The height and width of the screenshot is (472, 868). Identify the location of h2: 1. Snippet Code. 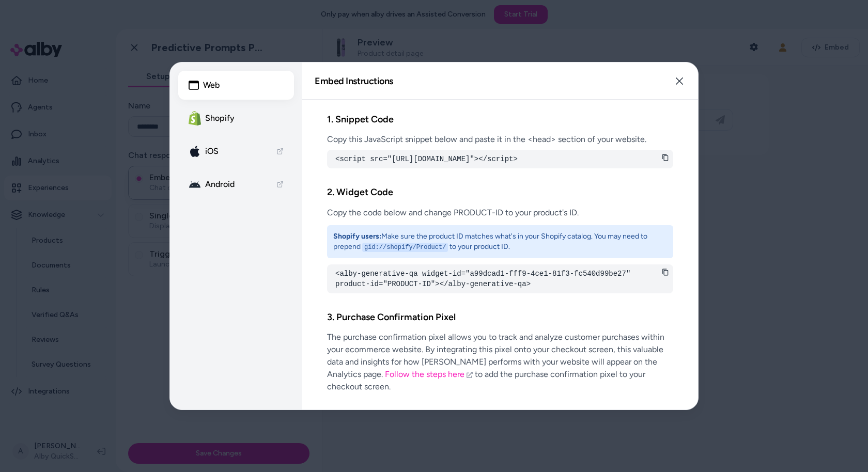
(500, 120).